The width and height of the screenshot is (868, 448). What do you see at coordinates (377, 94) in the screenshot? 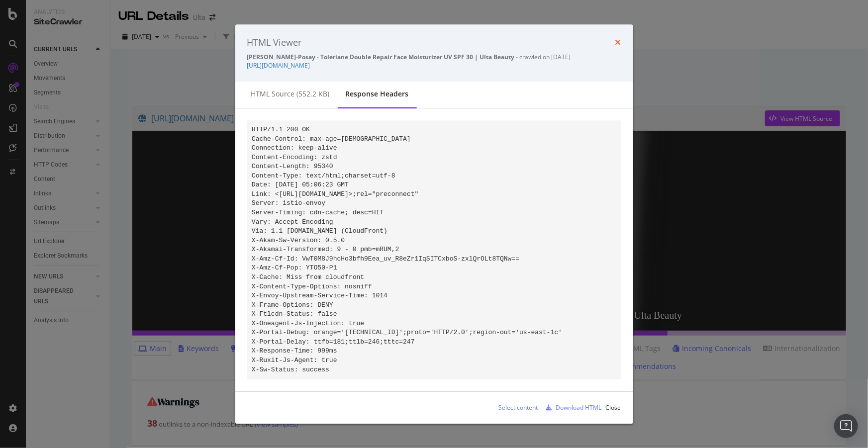
I see `div: Response Headers` at bounding box center [377, 94].